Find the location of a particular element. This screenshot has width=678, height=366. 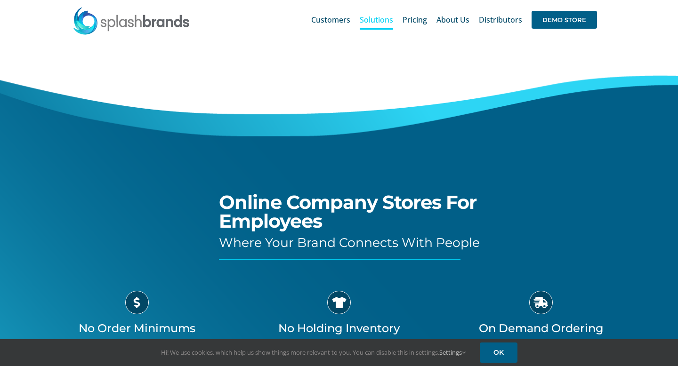

a: DEMO STORE is located at coordinates (564, 20).